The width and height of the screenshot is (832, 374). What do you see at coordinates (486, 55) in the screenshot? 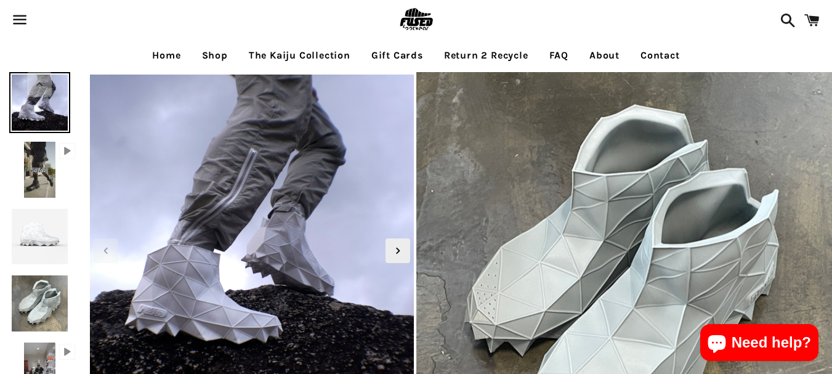
I see `a: Return 2 Recycle` at bounding box center [486, 55].